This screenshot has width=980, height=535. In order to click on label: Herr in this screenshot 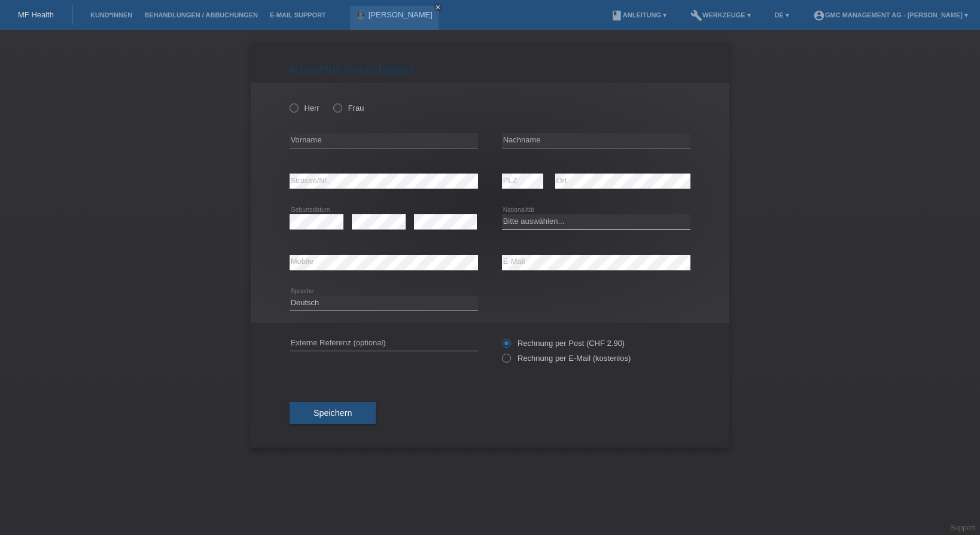, I will do `click(305, 108)`.